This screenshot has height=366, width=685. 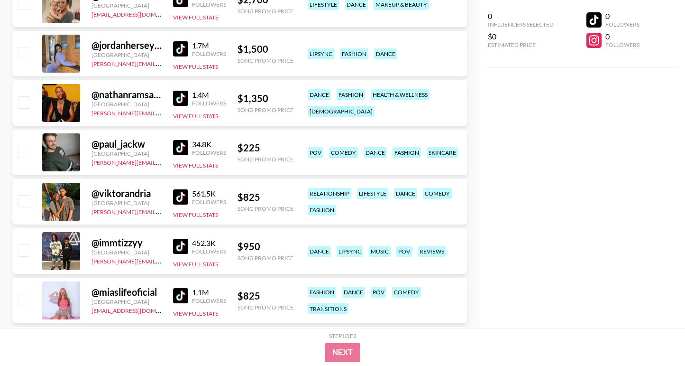 I want to click on div: $ 950, so click(x=266, y=246).